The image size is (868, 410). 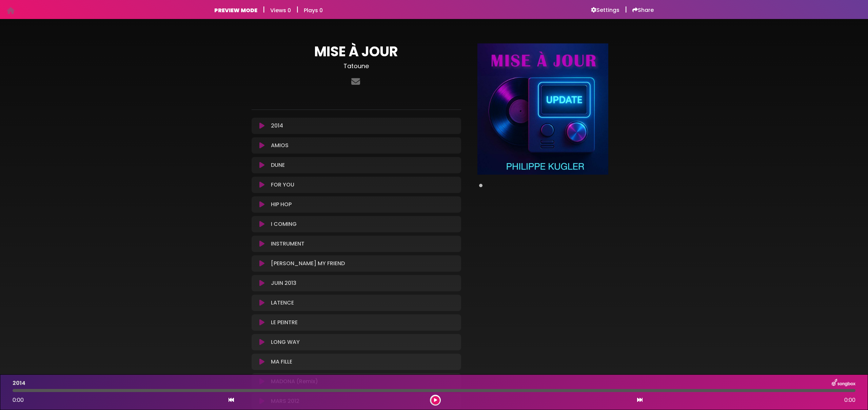 What do you see at coordinates (280, 10) in the screenshot?
I see `h6: Views 0` at bounding box center [280, 10].